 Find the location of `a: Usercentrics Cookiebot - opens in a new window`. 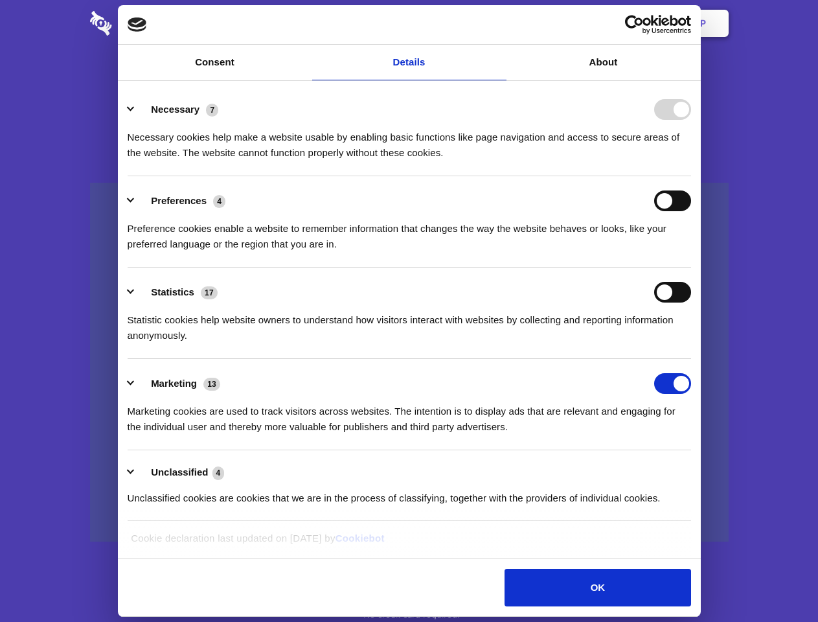

a: Usercentrics Cookiebot - opens in a new window is located at coordinates (634, 25).